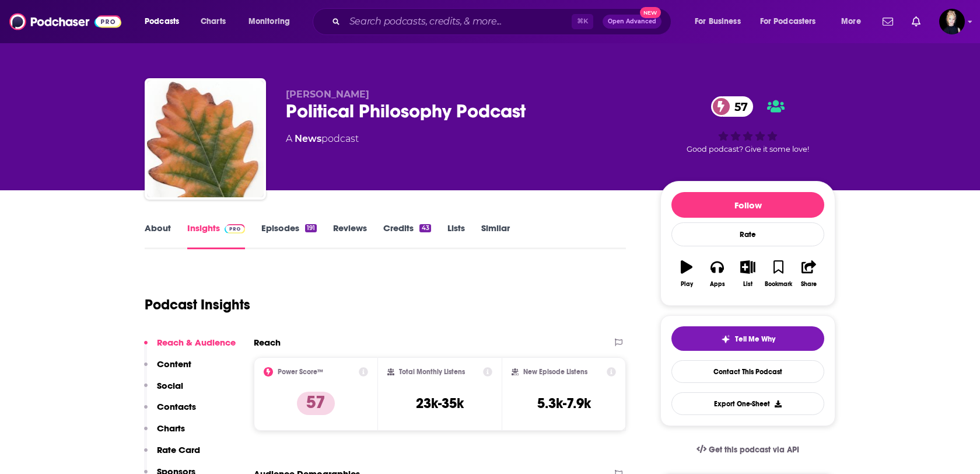 The height and width of the screenshot is (474, 980). Describe the element at coordinates (632, 22) in the screenshot. I see `span: Open Advanced` at that location.